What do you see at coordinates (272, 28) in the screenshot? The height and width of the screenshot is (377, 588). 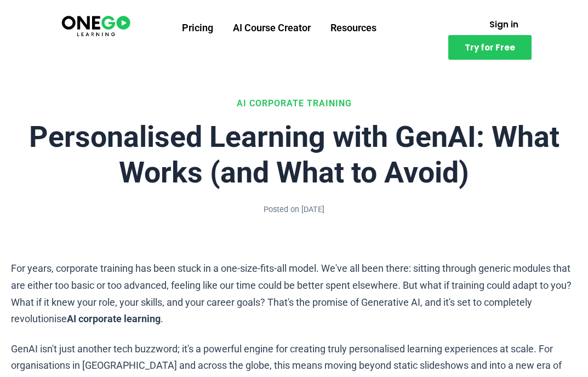 I see `a: AI Course Creator` at bounding box center [272, 28].